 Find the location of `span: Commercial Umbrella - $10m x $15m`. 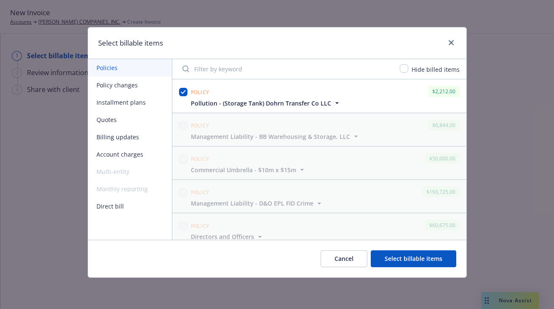

span: Commercial Umbrella - $10m x $15m is located at coordinates (244, 169).